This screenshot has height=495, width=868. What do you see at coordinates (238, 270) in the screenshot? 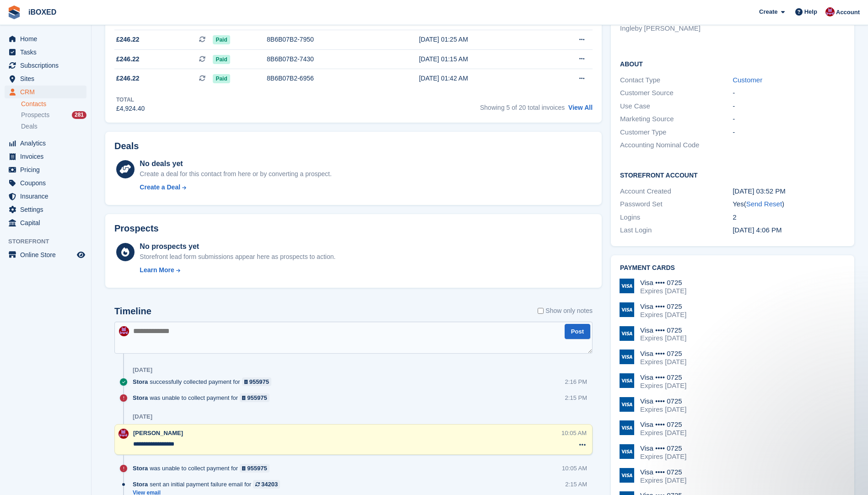
I see `a: Learn More` at bounding box center [238, 270].